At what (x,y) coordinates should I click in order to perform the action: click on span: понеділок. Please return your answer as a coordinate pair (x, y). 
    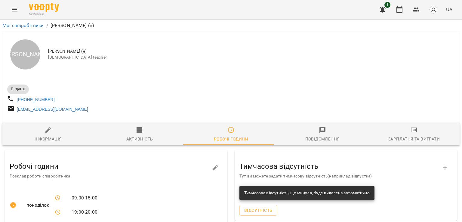
    Looking at the image, I should click on (36, 205).